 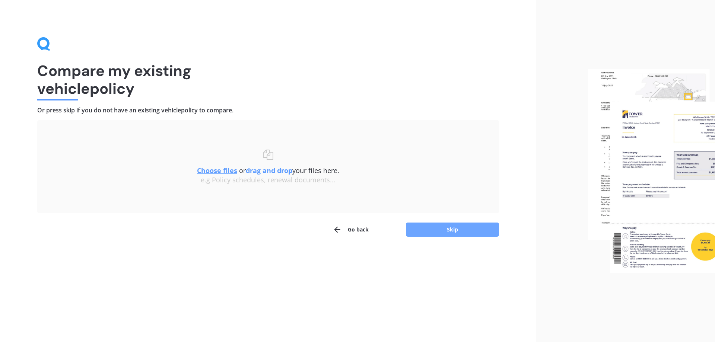 I want to click on span: or your files here., so click(x=268, y=171).